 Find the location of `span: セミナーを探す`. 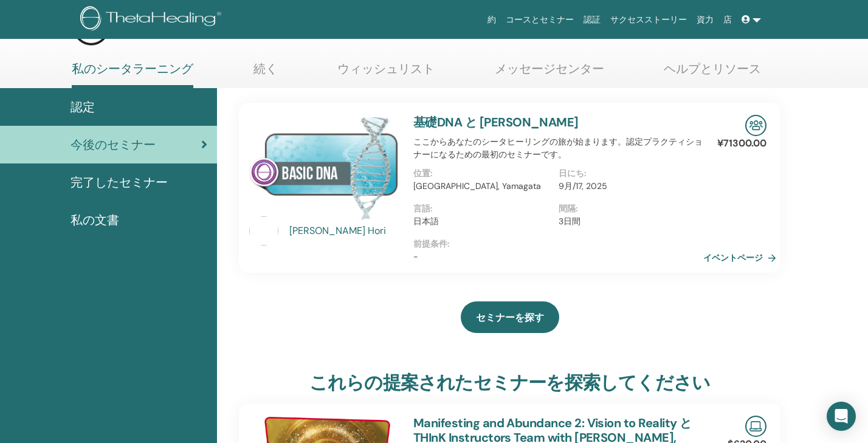

span: セミナーを探す is located at coordinates (510, 317).